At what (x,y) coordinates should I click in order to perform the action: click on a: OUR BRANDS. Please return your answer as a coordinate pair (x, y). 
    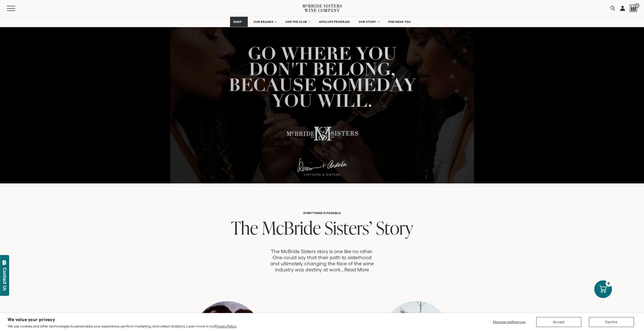
    Looking at the image, I should click on (265, 22).